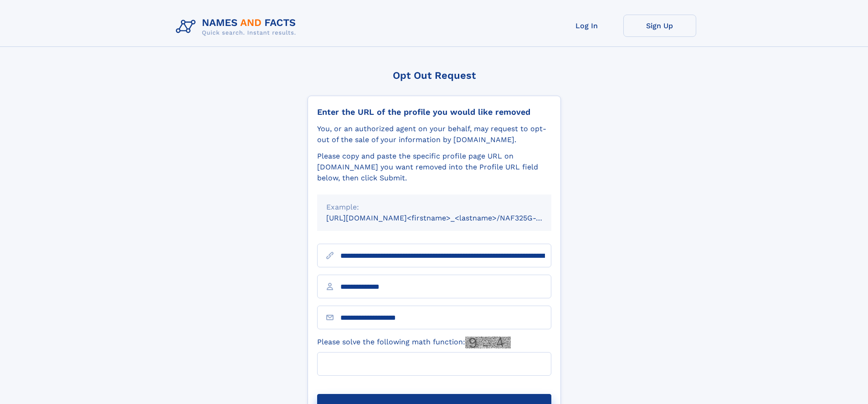  Describe the element at coordinates (238, 27) in the screenshot. I see `img: Logo Names and Facts` at that location.